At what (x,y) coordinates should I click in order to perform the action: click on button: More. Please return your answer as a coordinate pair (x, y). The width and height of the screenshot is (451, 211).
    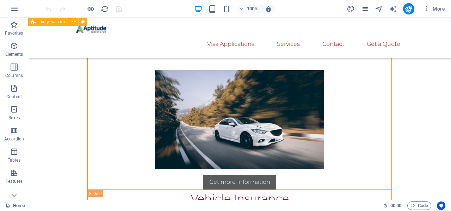
    Looking at the image, I should click on (434, 9).